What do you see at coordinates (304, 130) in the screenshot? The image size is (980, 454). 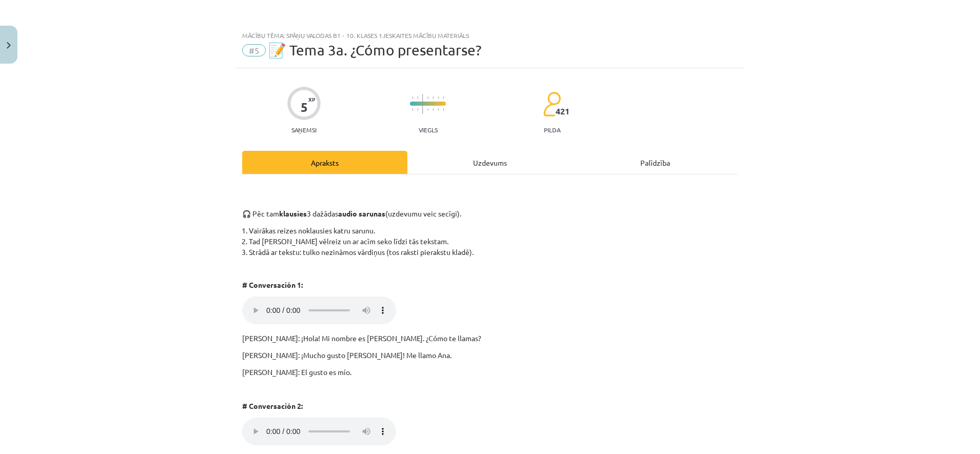 I see `p: Saņemsi` at bounding box center [304, 130].